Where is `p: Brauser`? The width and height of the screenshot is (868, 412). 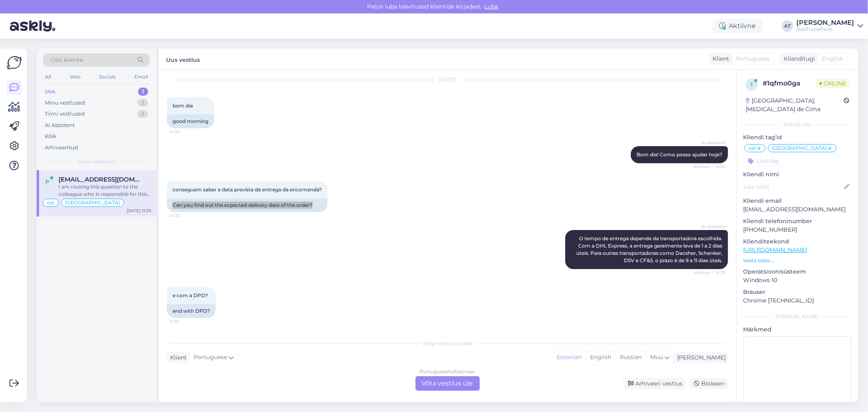
p: Brauser is located at coordinates (797, 292).